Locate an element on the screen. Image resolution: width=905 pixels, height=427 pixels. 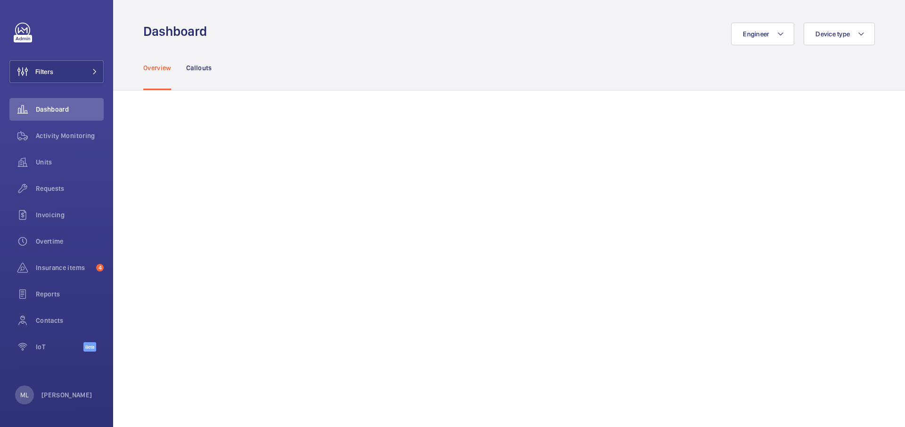
span: Insurance items is located at coordinates (64, 268).